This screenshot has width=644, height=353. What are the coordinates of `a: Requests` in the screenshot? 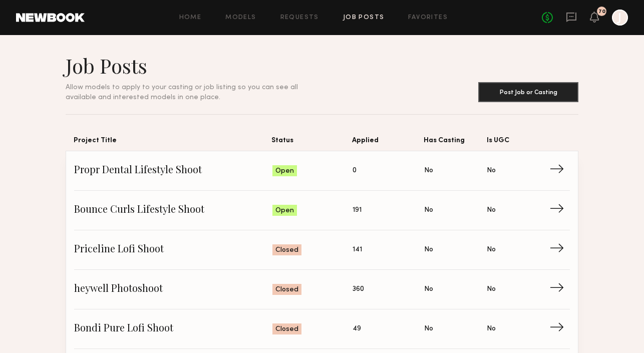 It's located at (300, 18).